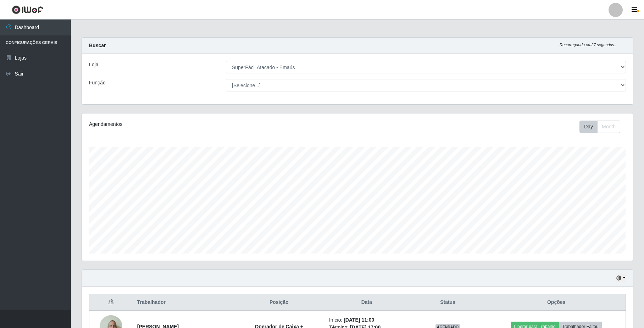 This screenshot has width=644, height=328. What do you see at coordinates (197, 124) in the screenshot?
I see `div: Agendamentos` at bounding box center [197, 124].